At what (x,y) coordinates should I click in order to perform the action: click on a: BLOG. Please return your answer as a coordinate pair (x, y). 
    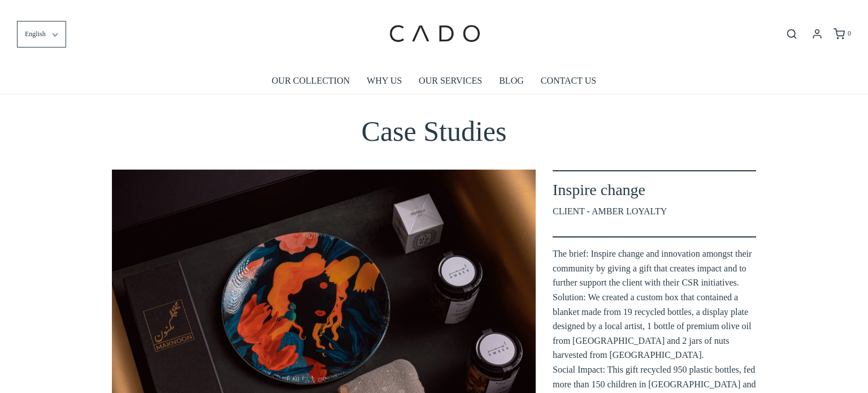
    Looking at the image, I should click on (512, 81).